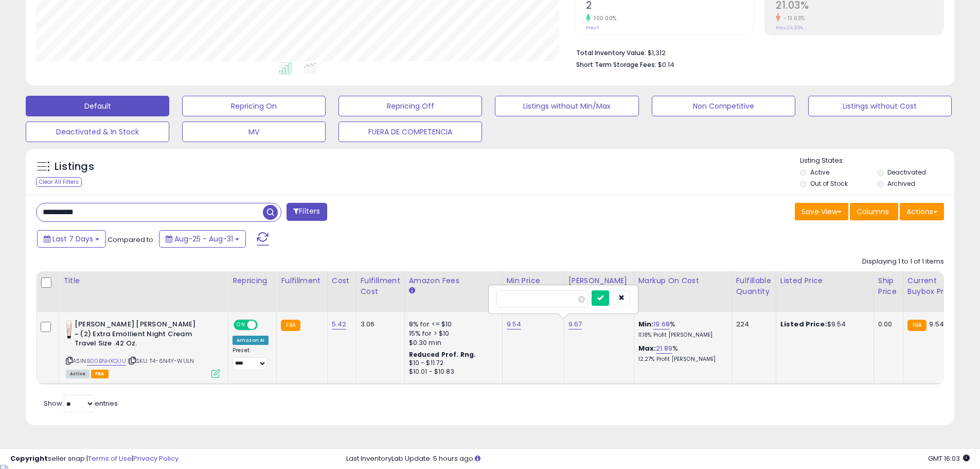 This screenshot has width=980, height=469. I want to click on div: Fulfillment Cost, so click(380, 286).